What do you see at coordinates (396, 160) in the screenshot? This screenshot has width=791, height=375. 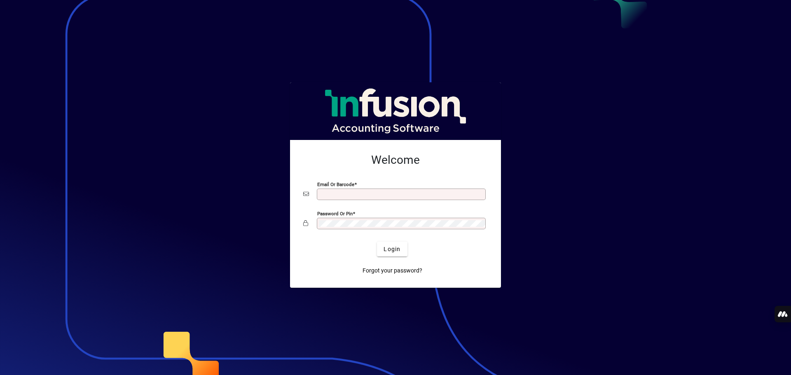 I see `h2: Welcome` at bounding box center [396, 160].